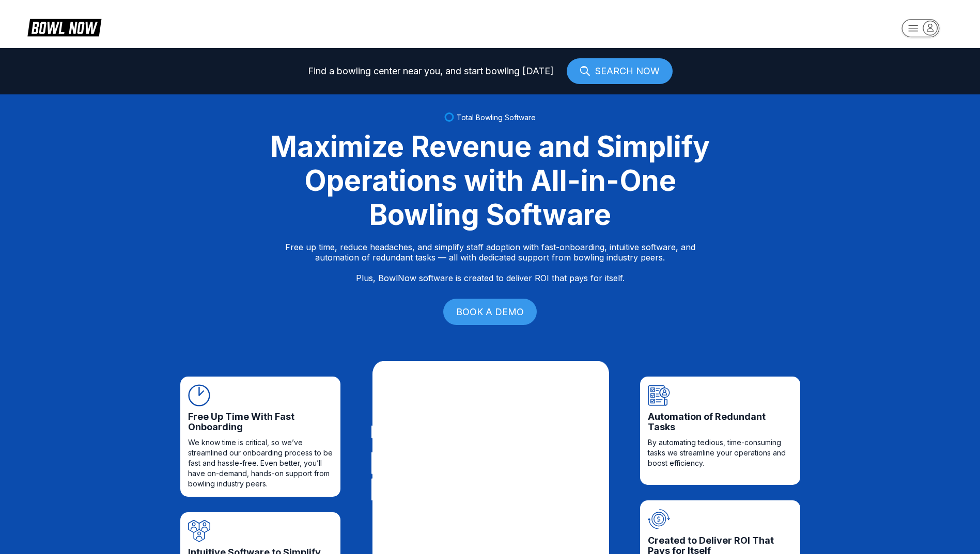 Image resolution: width=980 pixels, height=554 pixels. Describe the element at coordinates (490, 181) in the screenshot. I see `div: Maximize Revenue and Simplify Operations with All-in-One Bowling Software` at that location.